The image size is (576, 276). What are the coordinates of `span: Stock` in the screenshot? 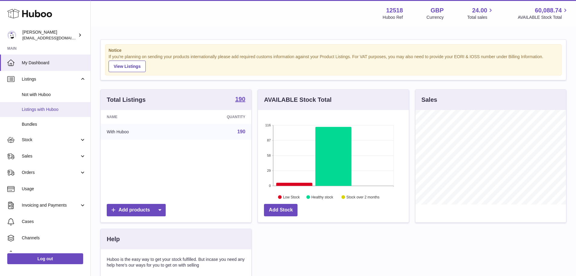 It's located at (51, 139).